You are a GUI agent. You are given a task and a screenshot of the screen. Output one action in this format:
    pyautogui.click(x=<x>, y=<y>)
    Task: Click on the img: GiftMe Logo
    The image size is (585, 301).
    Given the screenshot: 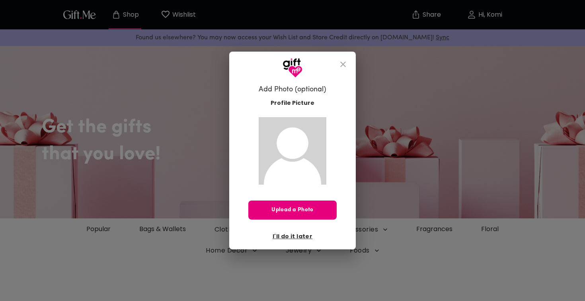 What is the action you would take?
    pyautogui.click(x=292, y=68)
    